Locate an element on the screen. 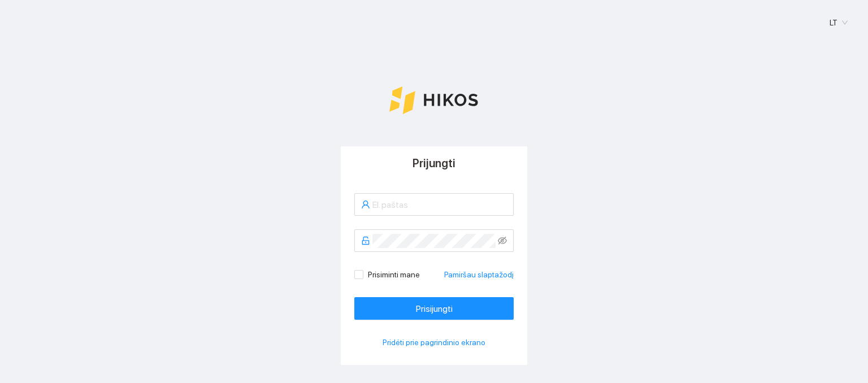  span: eye-invisible is located at coordinates (502, 241).